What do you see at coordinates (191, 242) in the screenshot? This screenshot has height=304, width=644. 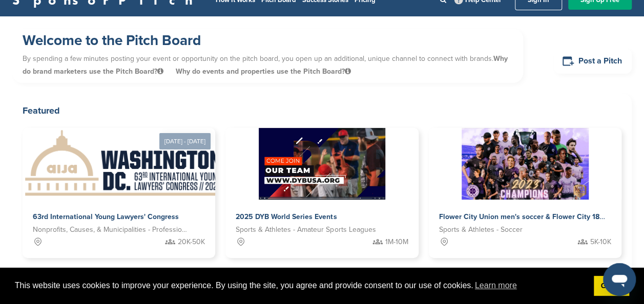 I see `span: 20K-50K` at bounding box center [191, 242].